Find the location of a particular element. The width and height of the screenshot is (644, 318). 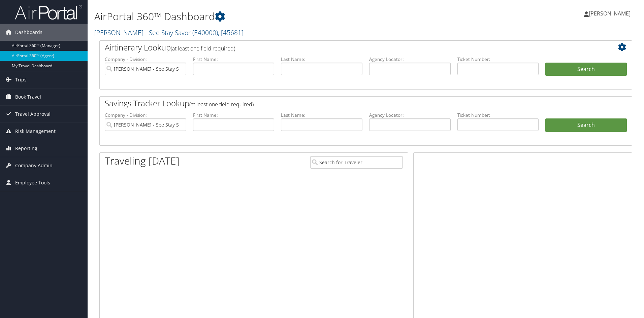

span: Company Admin is located at coordinates (34, 166).